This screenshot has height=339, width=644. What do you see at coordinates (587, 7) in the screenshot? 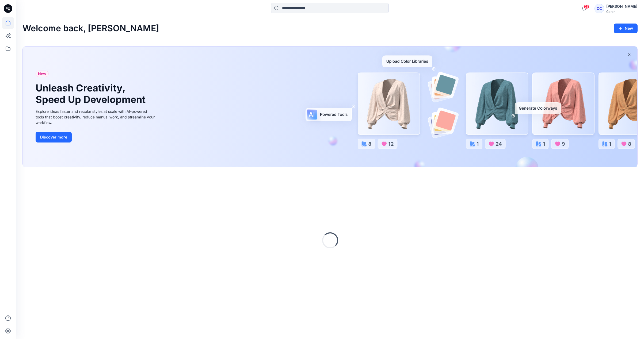
I see `span: 21` at bounding box center [587, 7].